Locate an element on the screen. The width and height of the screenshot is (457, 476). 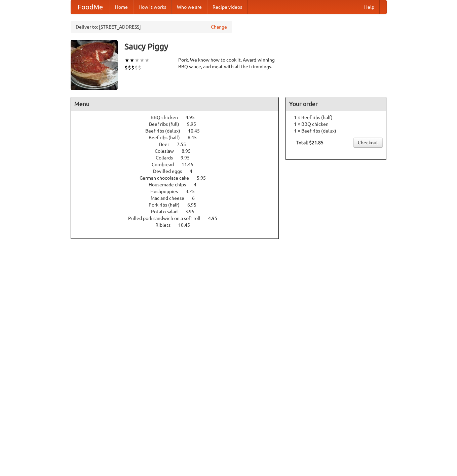
span: Hushpuppies is located at coordinates (168, 191).